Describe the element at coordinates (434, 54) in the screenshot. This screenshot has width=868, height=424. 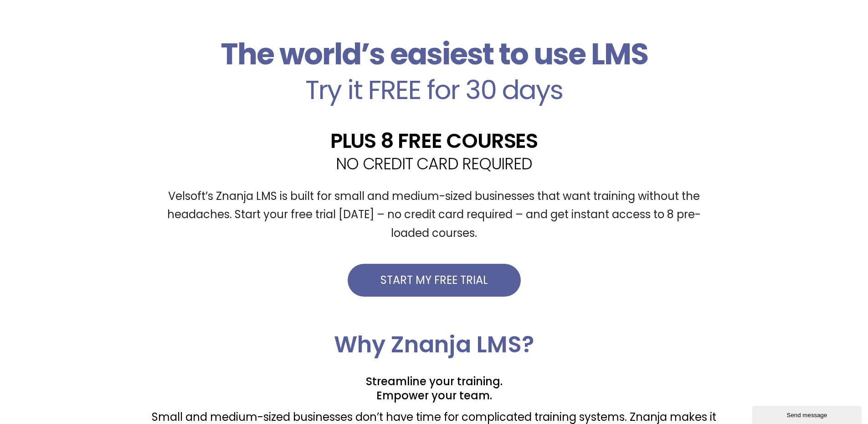
I see `h2: The world’s easiest to use LMS` at that location.